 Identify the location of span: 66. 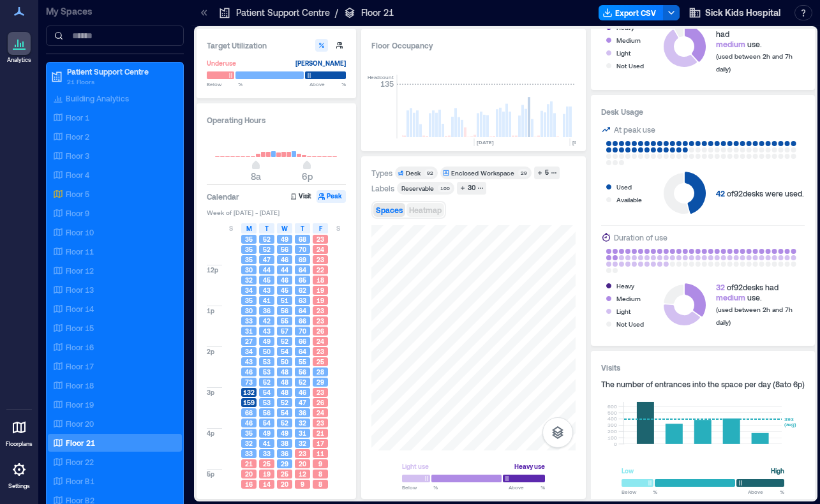
(249, 413).